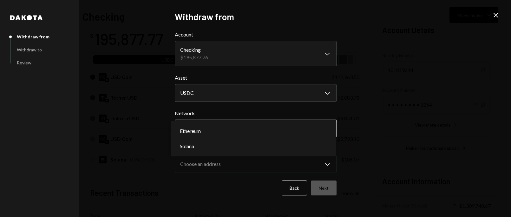 The height and width of the screenshot is (217, 511). I want to click on h2: Withdraw from, so click(256, 17).